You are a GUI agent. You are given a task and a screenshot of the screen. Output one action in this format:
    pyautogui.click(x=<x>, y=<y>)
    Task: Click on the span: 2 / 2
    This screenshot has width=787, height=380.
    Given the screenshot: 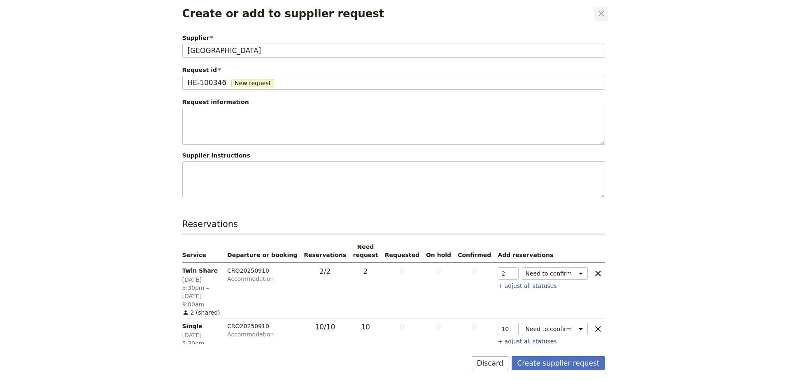 What is the action you would take?
    pyautogui.click(x=325, y=272)
    